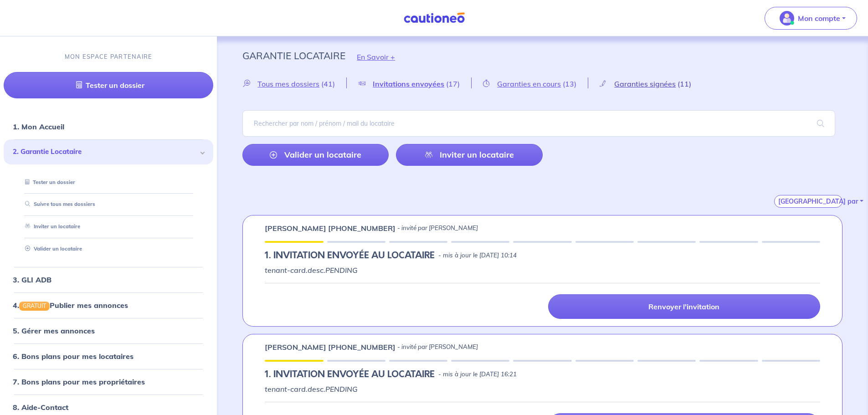  I want to click on a: Garanties en cours(13), so click(530, 83).